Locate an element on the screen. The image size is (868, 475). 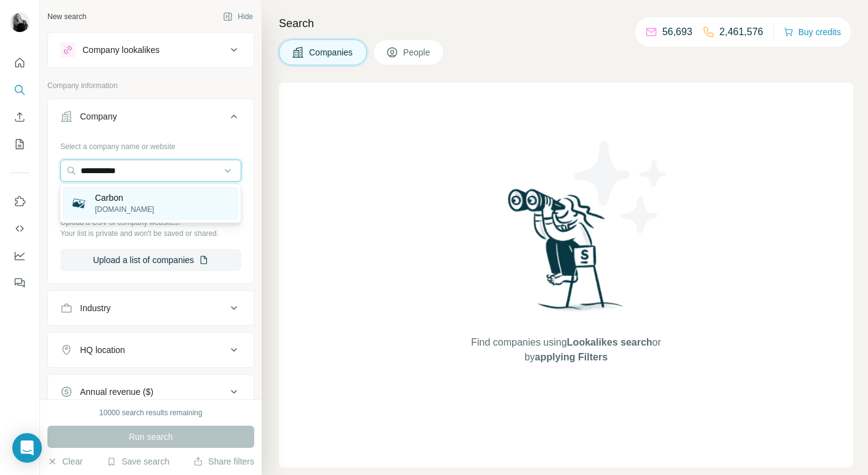
img: Surfe Illustration - Stars is located at coordinates (622, 187).